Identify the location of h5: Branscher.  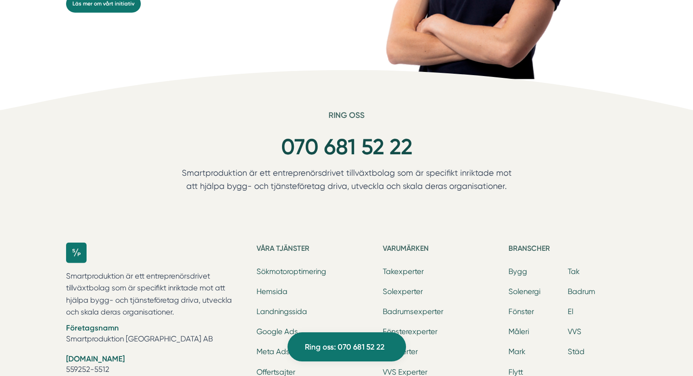
(568, 250).